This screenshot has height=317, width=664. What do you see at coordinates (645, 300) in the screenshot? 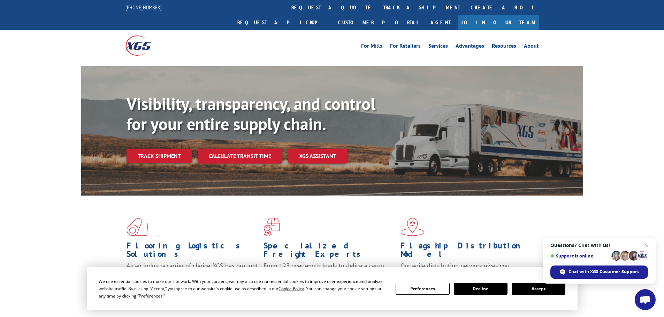
I see `div: Open chat` at bounding box center [645, 300].